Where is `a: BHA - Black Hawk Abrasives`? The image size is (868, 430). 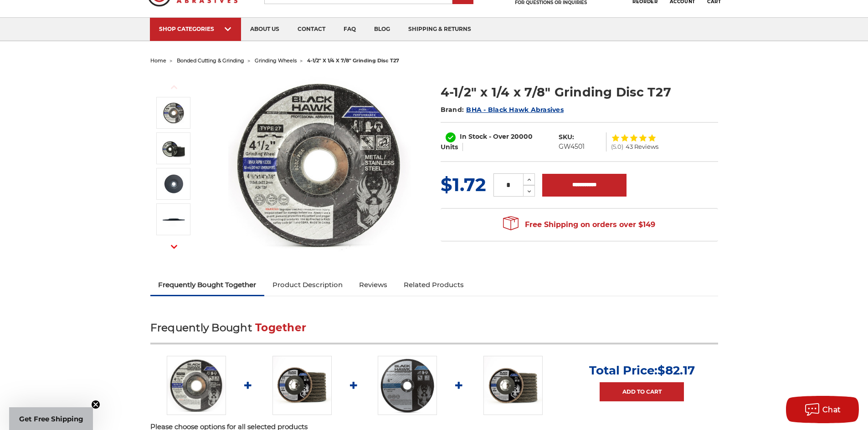
a: BHA - Black Hawk Abrasives is located at coordinates (515, 110).